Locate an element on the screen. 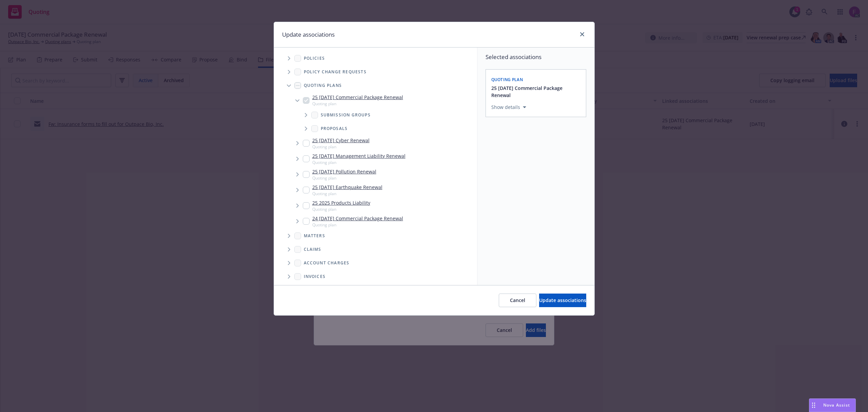 The width and height of the screenshot is (868, 412). button: Update associations is located at coordinates (563, 300).